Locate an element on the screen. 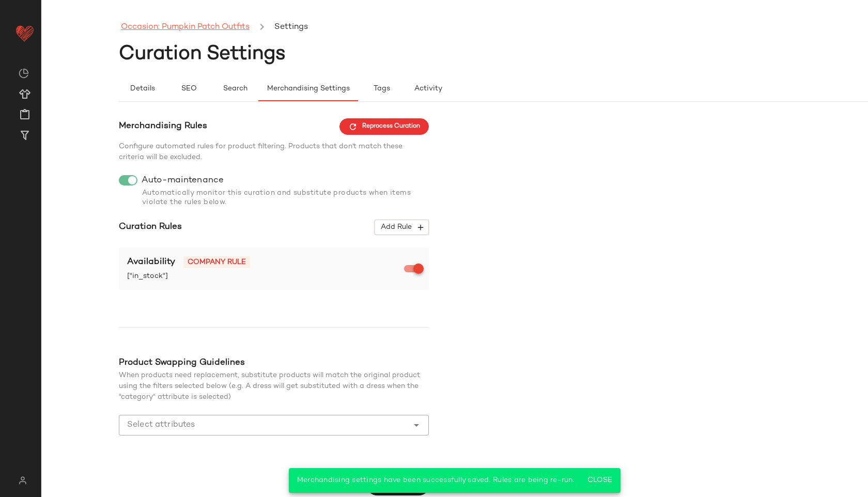 This screenshot has width=868, height=497. span: Configure automated rules for product filtering. Products that don't match these criteria will be... is located at coordinates (261, 152).